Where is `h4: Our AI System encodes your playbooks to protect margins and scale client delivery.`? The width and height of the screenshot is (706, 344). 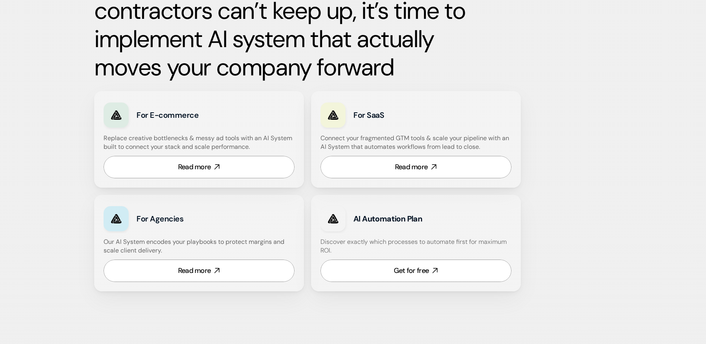 h4: Our AI System encodes your playbooks to protect margins and scale client delivery. is located at coordinates (199, 246).